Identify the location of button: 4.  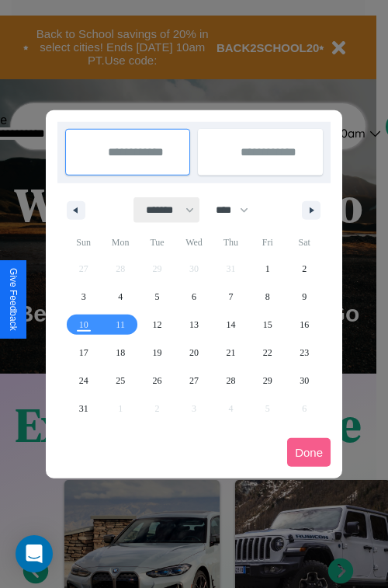
(119, 297).